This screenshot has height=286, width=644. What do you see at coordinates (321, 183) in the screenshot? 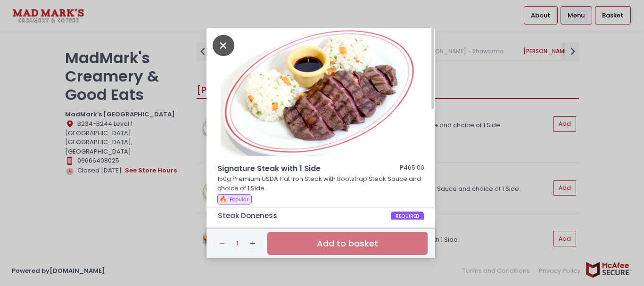
I see `p: 150g Premium USDA Flat Iron Steak with Bootstrap Steak Sauce and choice of 1 Side.` at bounding box center [321, 183].